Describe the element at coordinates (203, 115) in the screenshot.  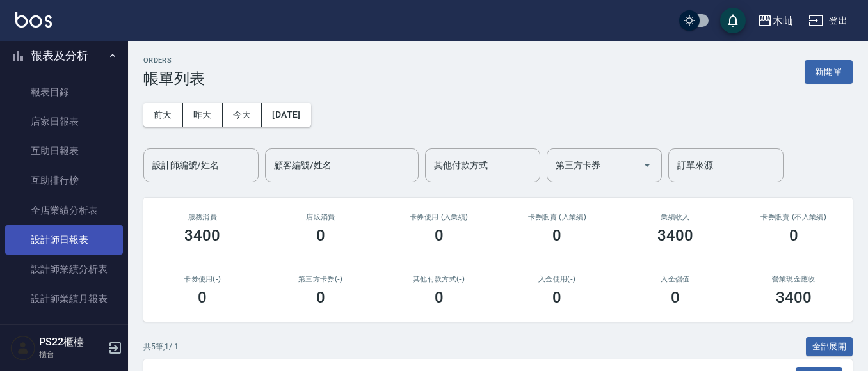
I see `button: 昨天` at that location.